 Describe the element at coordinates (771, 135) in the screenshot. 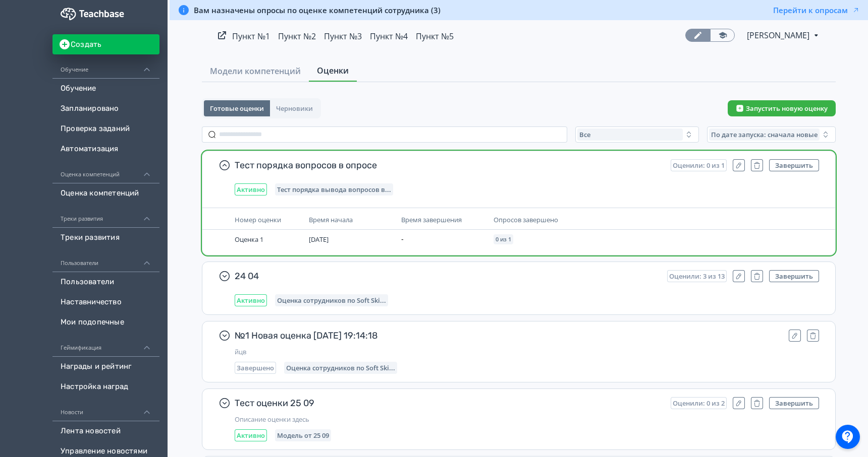

I see `button: По дате запуска: сначала новые` at that location.